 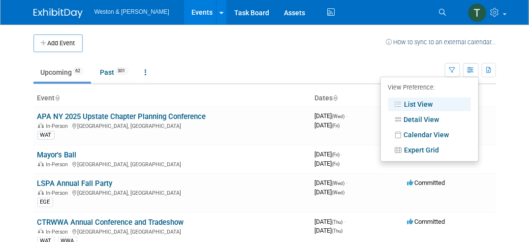 What do you see at coordinates (57, 155) in the screenshot?
I see `a: Mayor's Ball` at bounding box center [57, 155].